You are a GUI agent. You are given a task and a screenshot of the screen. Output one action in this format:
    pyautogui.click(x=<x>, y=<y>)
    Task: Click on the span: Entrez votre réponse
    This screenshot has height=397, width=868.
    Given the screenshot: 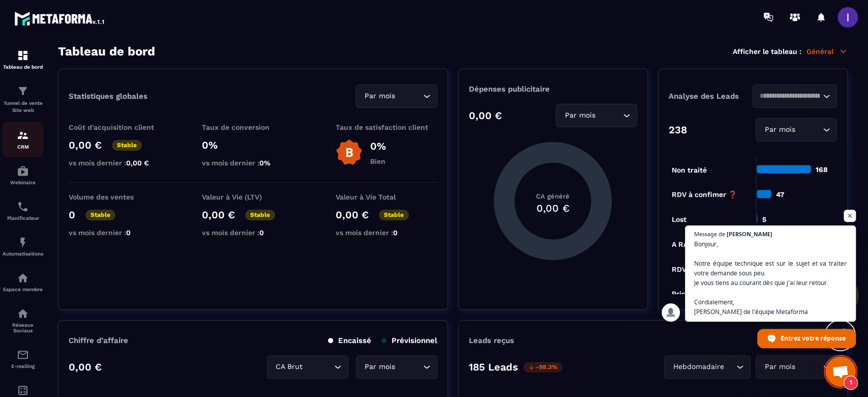 What is the action you would take?
    pyautogui.click(x=813, y=338)
    